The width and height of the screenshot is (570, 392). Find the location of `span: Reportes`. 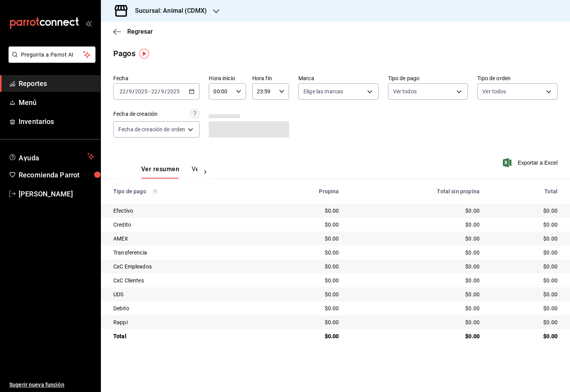

span: Reportes is located at coordinates (56, 84).